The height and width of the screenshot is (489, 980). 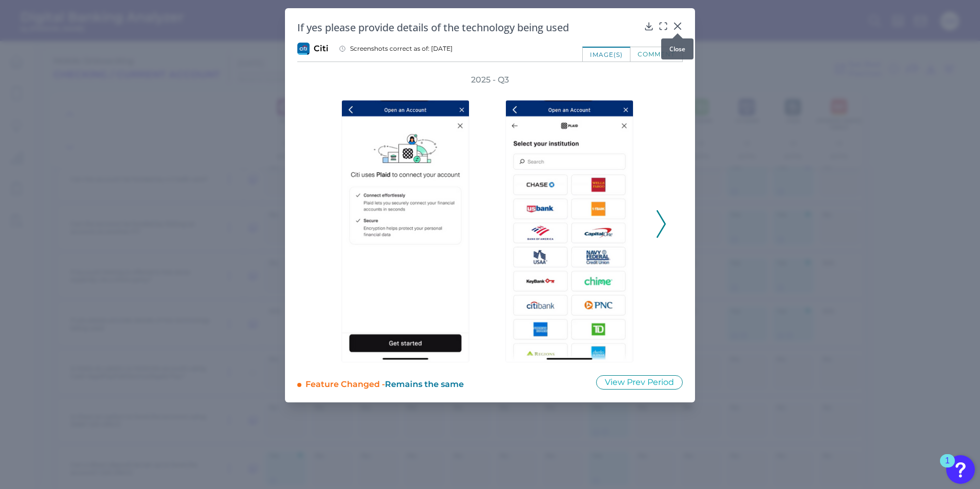 I want to click on button: Open Resource Center, 1 new notification, so click(x=961, y=470).